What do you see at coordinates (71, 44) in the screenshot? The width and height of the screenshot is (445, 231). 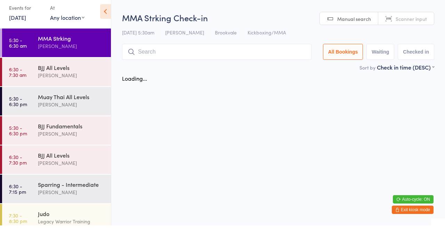 I see `div: MMA Strking` at bounding box center [71, 44].